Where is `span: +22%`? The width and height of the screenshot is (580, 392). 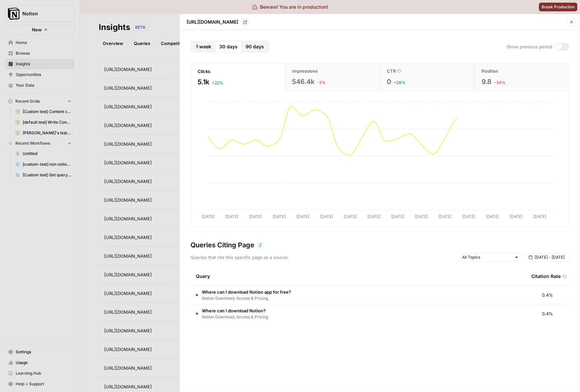 span: +22% is located at coordinates (218, 83).